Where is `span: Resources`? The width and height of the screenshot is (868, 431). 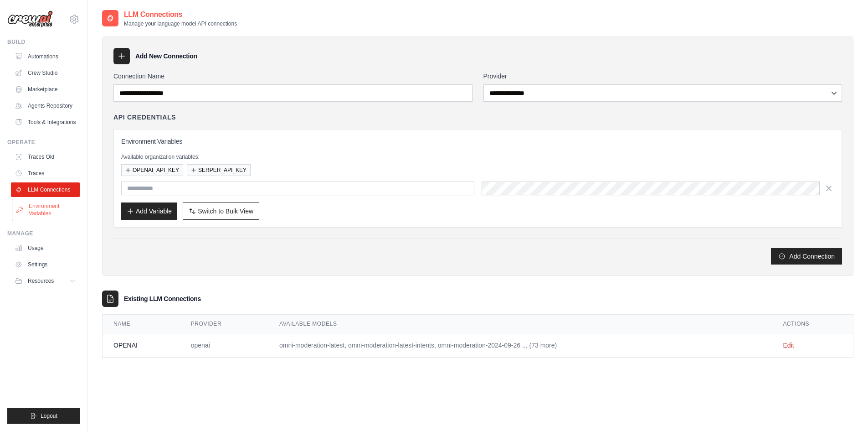 span: Resources is located at coordinates (41, 281).